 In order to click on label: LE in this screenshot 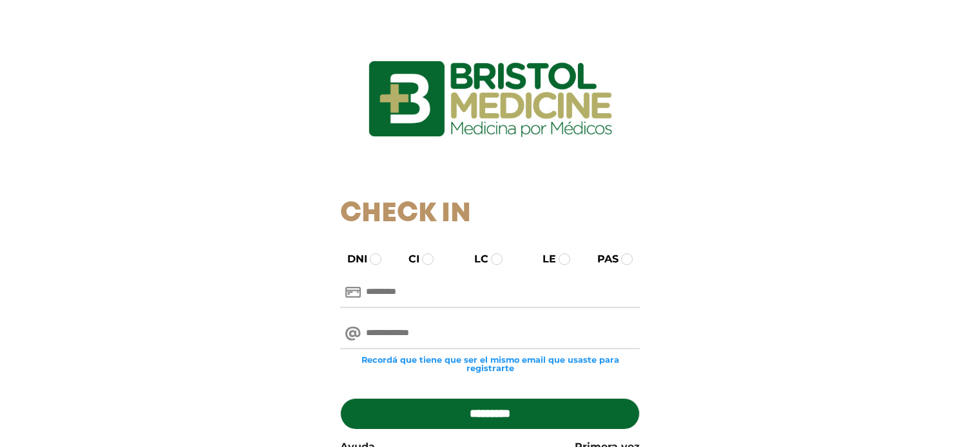, I will do `click(543, 260)`.